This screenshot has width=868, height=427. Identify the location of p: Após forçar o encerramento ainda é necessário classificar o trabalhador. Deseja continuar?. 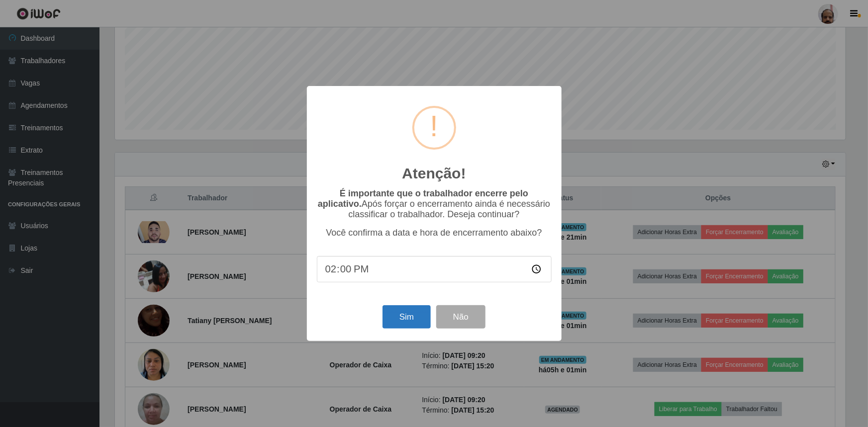
(434, 204).